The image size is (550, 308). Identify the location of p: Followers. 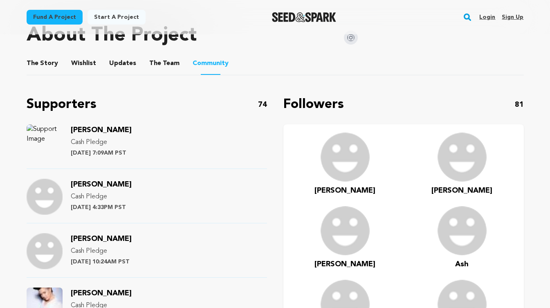
(314, 105).